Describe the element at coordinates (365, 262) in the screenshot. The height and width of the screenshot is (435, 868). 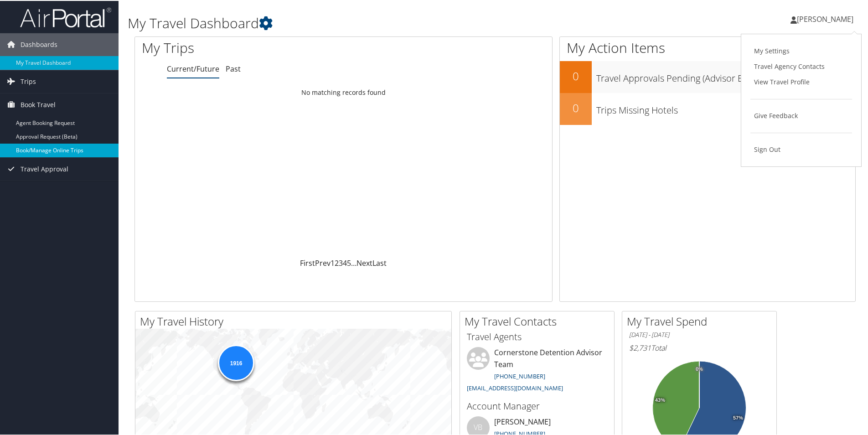
I see `a: Next` at that location.